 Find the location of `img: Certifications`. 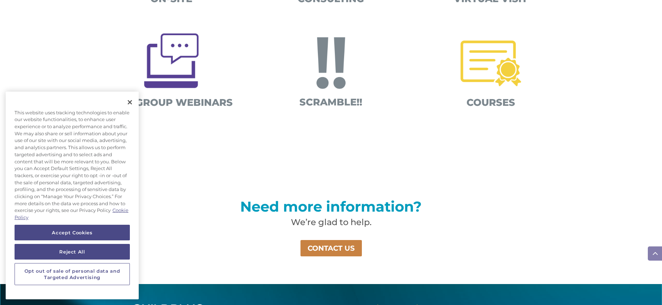

img: Certifications is located at coordinates (490, 63).